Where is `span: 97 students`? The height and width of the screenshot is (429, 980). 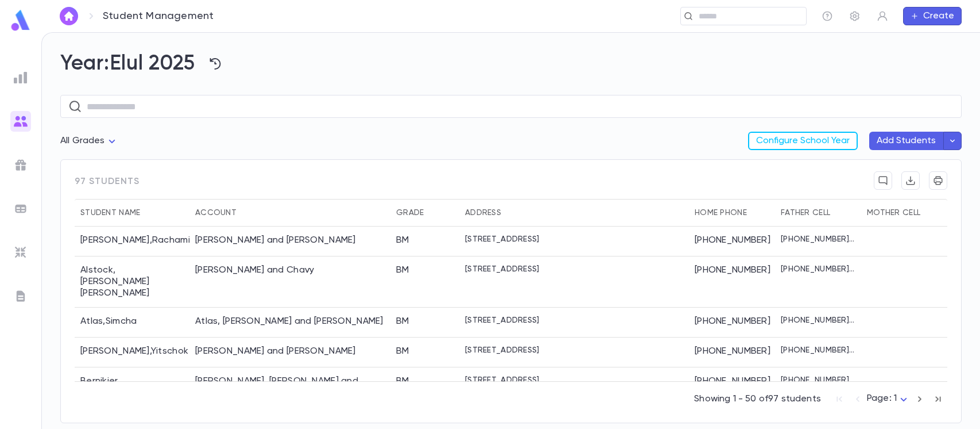
span: 97 students is located at coordinates (107, 185).